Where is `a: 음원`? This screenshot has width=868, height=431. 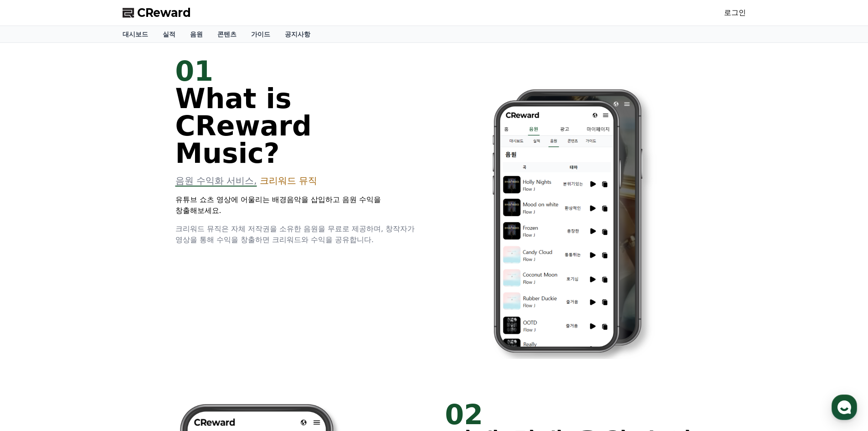
a: 음원 is located at coordinates (197, 34).